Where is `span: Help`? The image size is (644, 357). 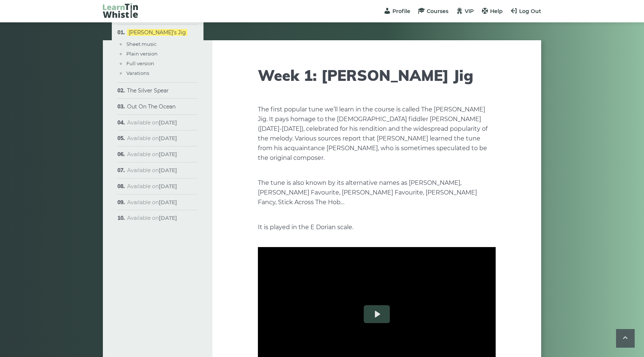 span: Help is located at coordinates (497, 12).